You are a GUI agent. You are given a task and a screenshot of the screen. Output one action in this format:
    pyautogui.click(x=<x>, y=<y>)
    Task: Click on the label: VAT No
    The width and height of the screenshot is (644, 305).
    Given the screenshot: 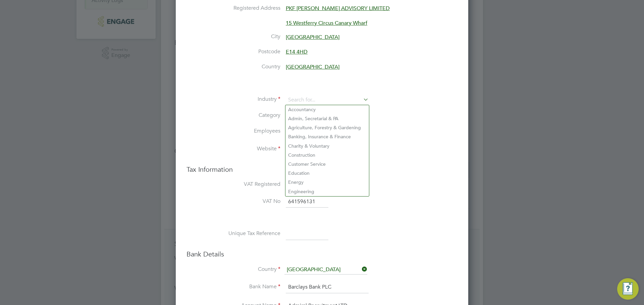 What is the action you would take?
    pyautogui.click(x=247, y=201)
    